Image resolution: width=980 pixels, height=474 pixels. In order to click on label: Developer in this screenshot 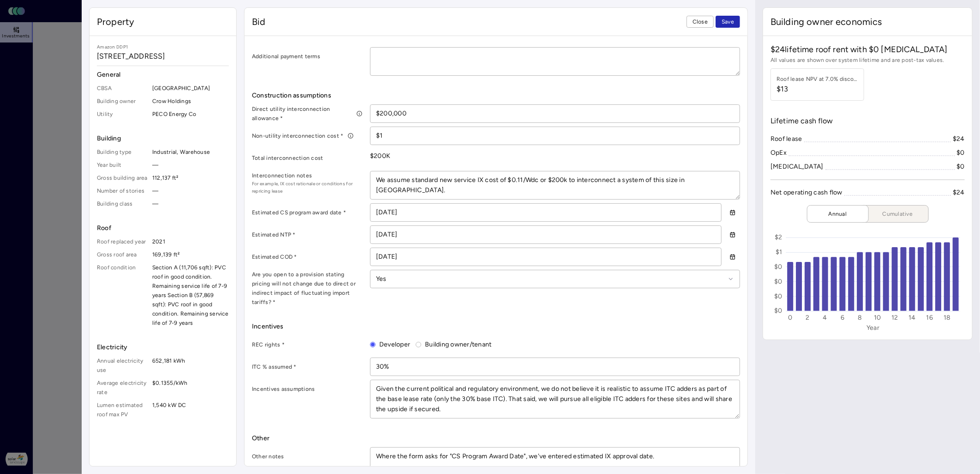, I will do `click(393, 345)`.